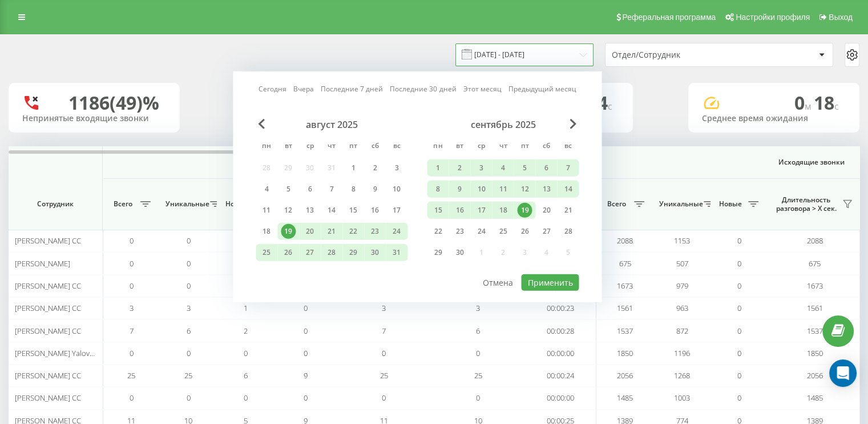  I want to click on div: чт 25 сент. 2025 г., so click(503, 231).